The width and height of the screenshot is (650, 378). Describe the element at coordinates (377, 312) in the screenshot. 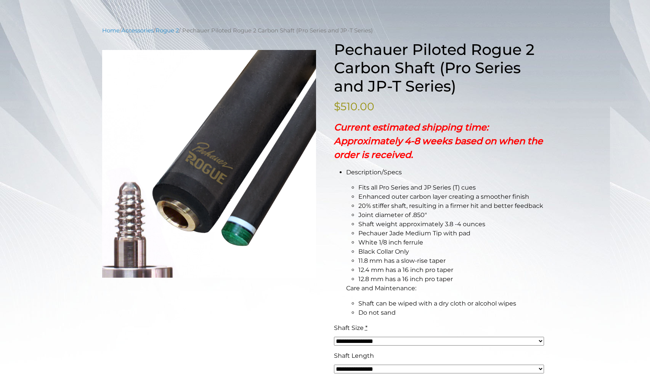

I see `span: Do not sand` at that location.